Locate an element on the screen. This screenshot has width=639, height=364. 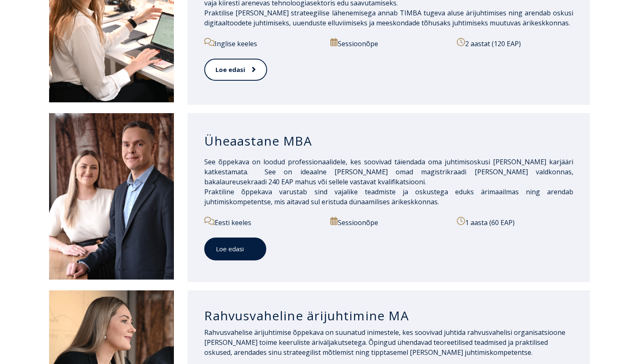
span: See õppekava on loodud professionaalidele, kes soovivad täiendada oma juhtimisoskusi [PERSON_NAME... is located at coordinates (388, 172).